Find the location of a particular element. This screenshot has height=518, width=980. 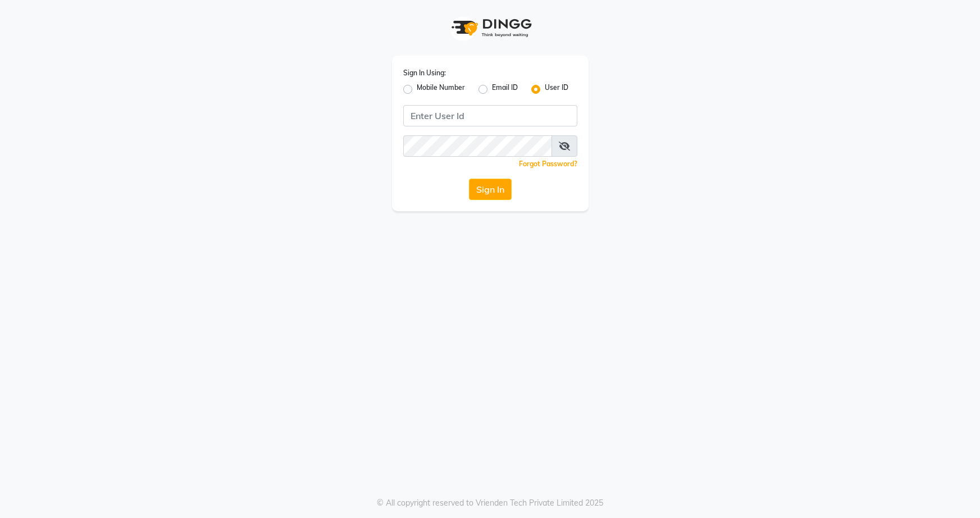

button: Sign In is located at coordinates (490, 190).